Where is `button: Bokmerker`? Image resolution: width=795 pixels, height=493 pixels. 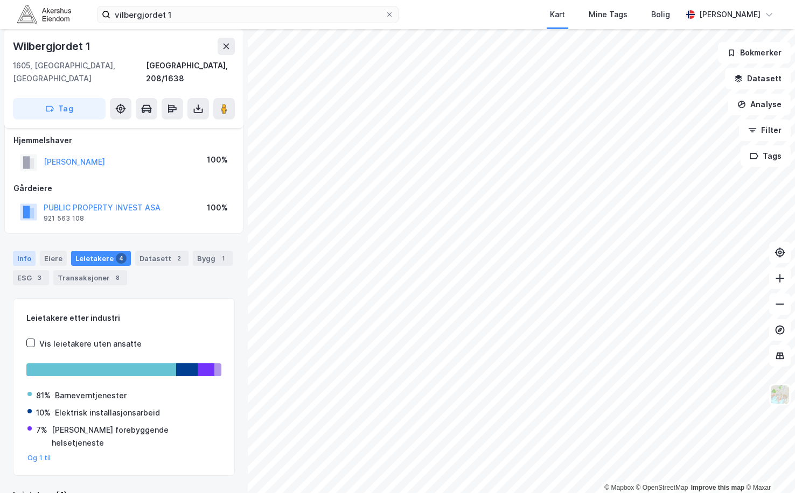
button: Bokmerker is located at coordinates (754, 53).